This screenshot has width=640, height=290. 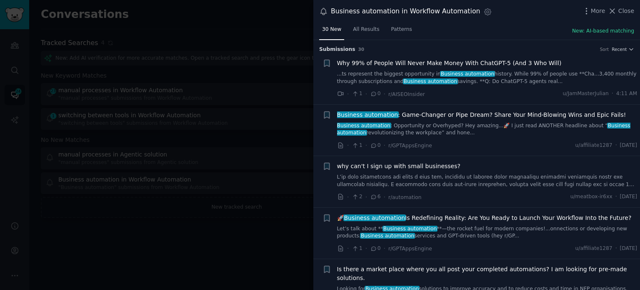 I want to click on a: Business automation: Opportunity or Overhyped? Hey amazing...🚀 I just read ANOTHER headline about..., so click(x=487, y=129).